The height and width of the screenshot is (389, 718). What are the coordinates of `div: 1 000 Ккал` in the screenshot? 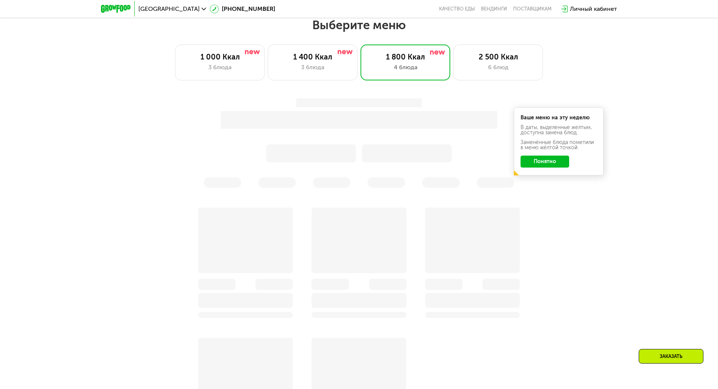 It's located at (220, 57).